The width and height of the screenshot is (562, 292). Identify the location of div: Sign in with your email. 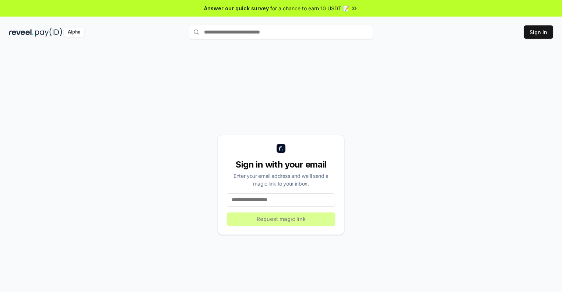
(281, 165).